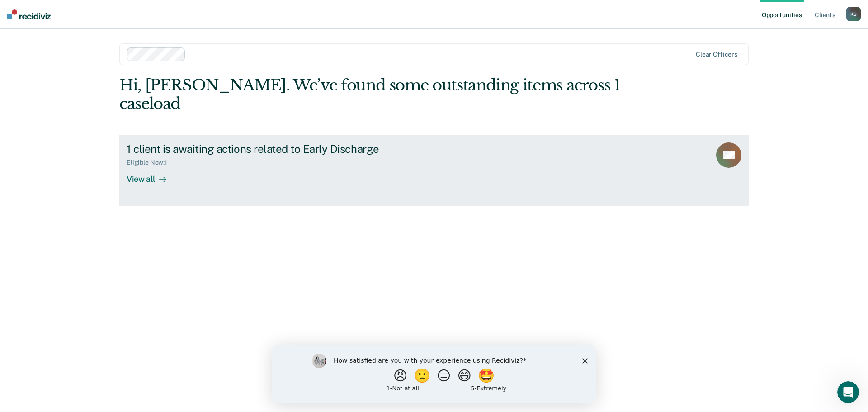  I want to click on img: Recidiviz, so click(29, 14).